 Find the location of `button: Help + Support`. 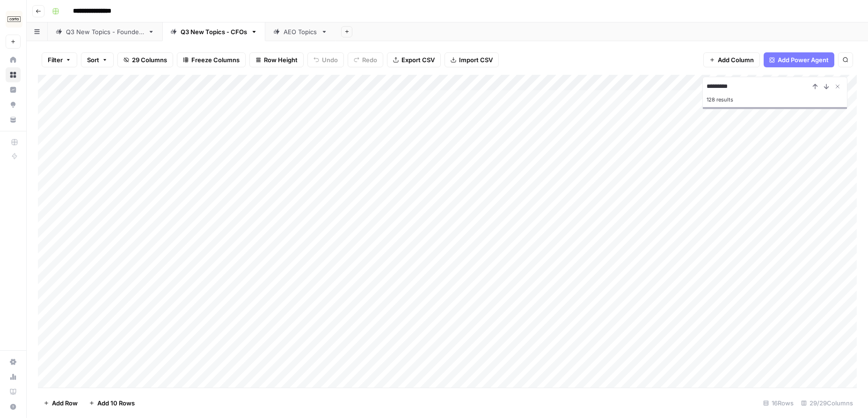

button: Help + Support is located at coordinates (13, 407).